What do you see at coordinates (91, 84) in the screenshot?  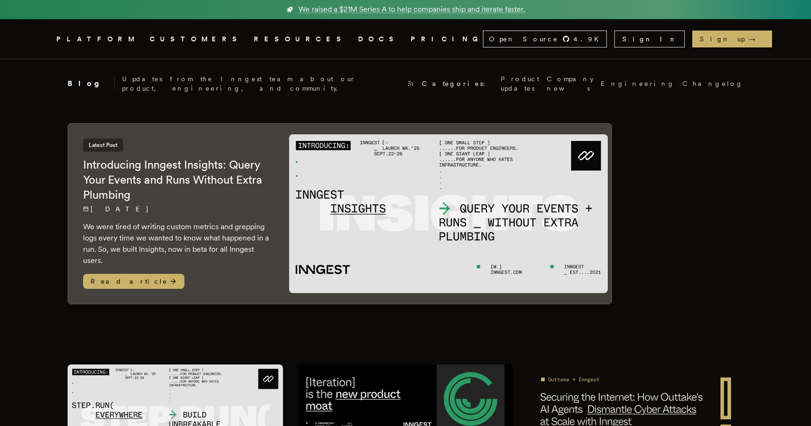 I see `h2: Blog` at bounding box center [91, 84].